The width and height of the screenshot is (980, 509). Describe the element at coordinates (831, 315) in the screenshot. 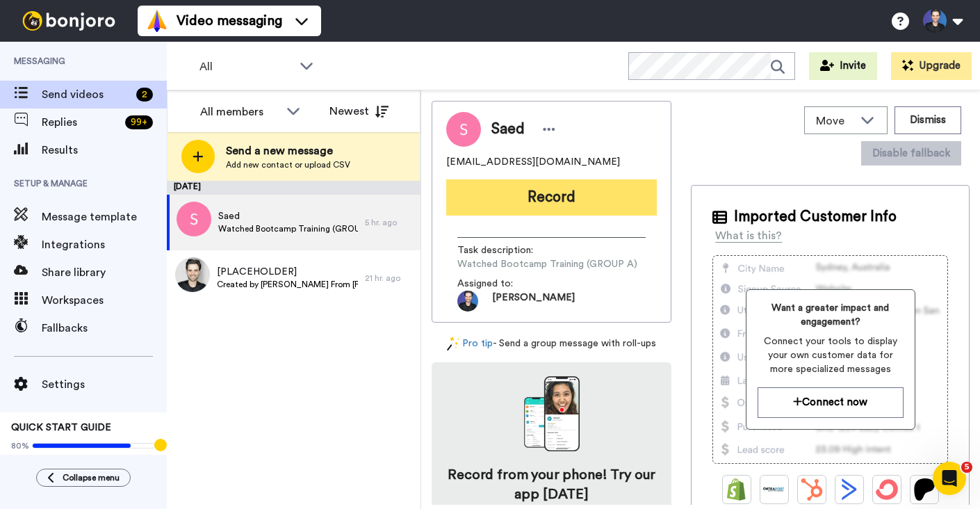

I see `span: Want a greater impact and engagement?` at that location.